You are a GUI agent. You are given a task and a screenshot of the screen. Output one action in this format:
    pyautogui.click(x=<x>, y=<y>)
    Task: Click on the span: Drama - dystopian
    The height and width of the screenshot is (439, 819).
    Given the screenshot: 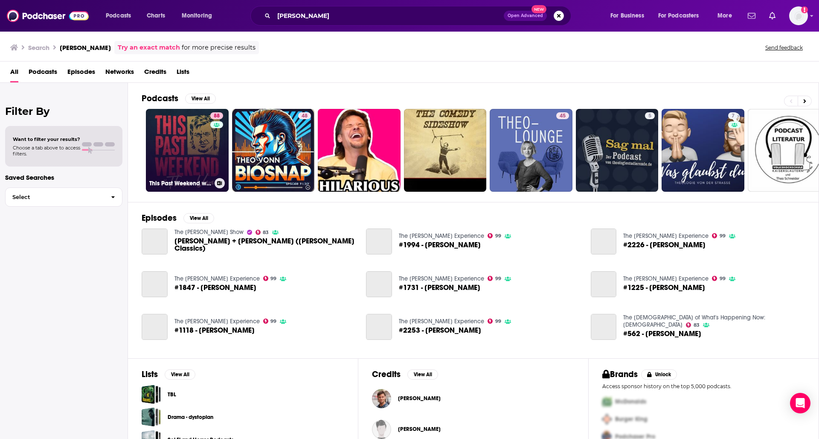 What is the action you would take?
    pyautogui.click(x=151, y=416)
    